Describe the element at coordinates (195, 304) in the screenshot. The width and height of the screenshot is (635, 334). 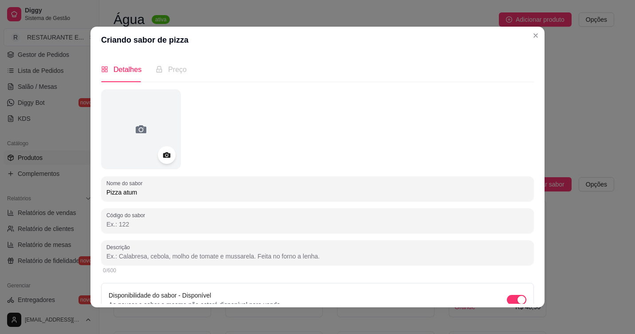
I see `p: Ao pausar o sabor o mesmo não estará disponível para venda.` at that location.